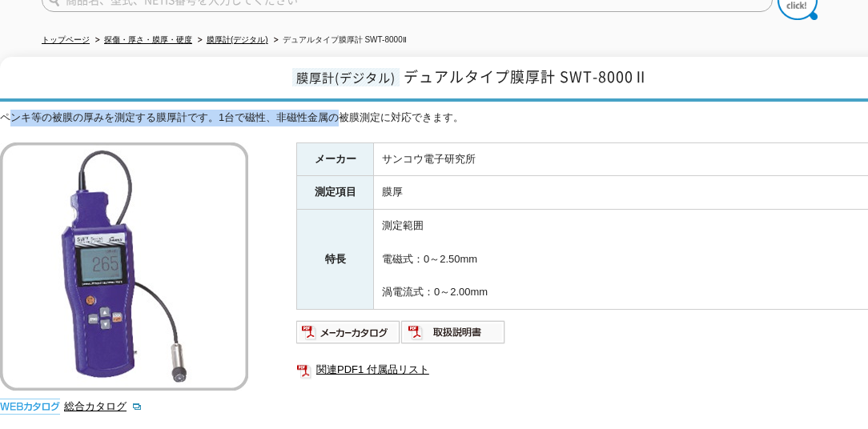 The height and width of the screenshot is (429, 868). Describe the element at coordinates (336, 193) in the screenshot. I see `th: 測定項目` at that location.